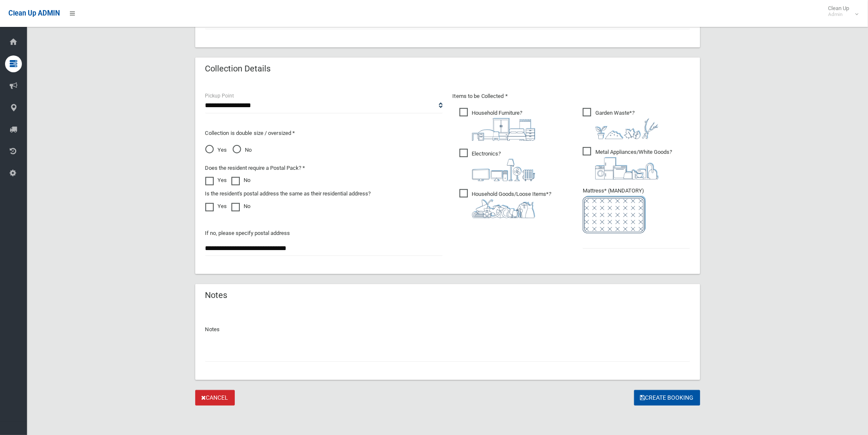 Image resolution: width=868 pixels, height=435 pixels. I want to click on p: Notes, so click(447, 329).